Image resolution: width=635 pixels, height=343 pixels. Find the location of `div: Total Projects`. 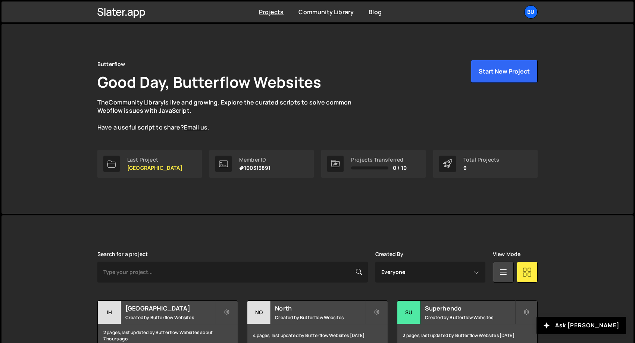

div: Total Projects is located at coordinates (481, 160).